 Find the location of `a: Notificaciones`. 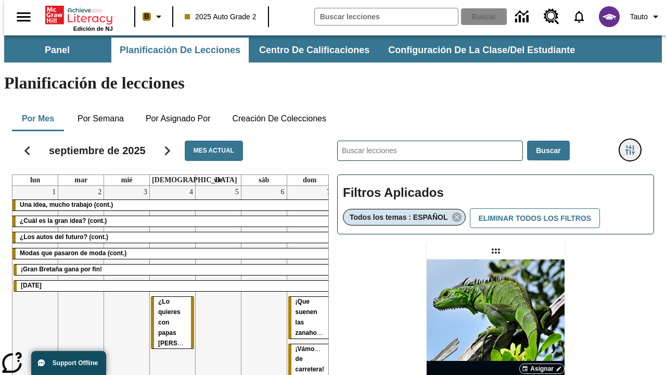

a: Notificaciones is located at coordinates (579, 17).